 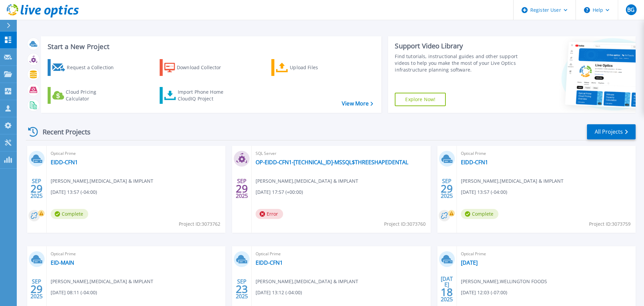 What do you see at coordinates (357, 104) in the screenshot?
I see `a: View More` at bounding box center [357, 104].